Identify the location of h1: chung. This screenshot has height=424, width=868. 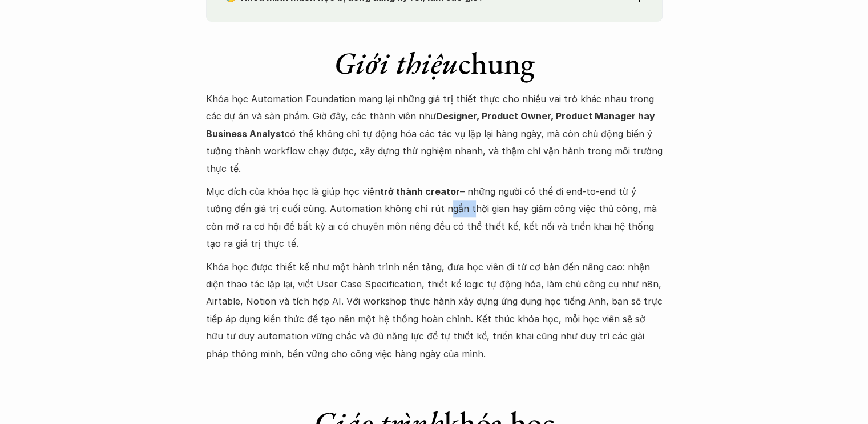
(434, 63).